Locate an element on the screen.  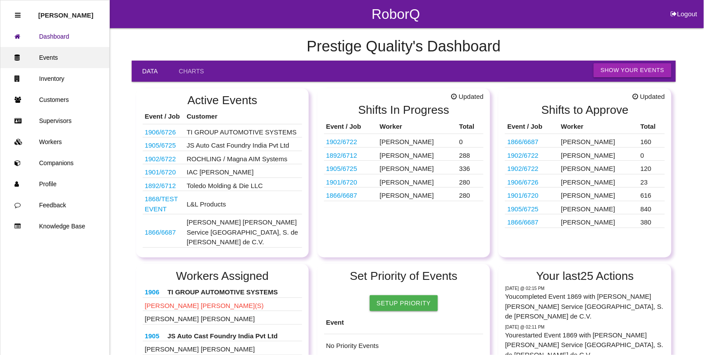
a: Inventory is located at coordinates (55, 79).